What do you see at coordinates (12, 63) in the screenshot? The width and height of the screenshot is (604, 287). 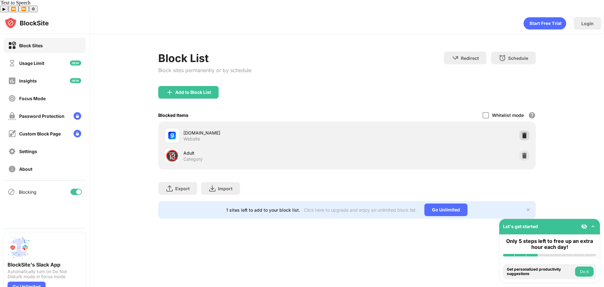 I see `img: time-usage-off.svg` at bounding box center [12, 63].